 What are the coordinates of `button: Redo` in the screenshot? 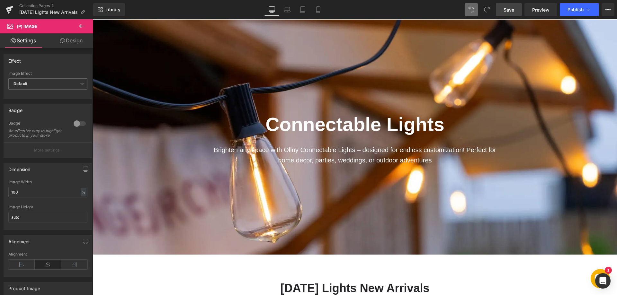 It's located at (487, 10).